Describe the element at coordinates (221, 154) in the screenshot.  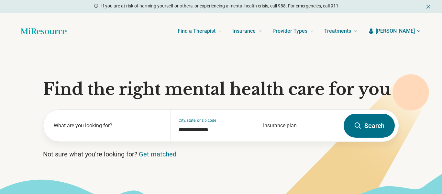
I see `p: Not sure what you’re looking for?` at that location.